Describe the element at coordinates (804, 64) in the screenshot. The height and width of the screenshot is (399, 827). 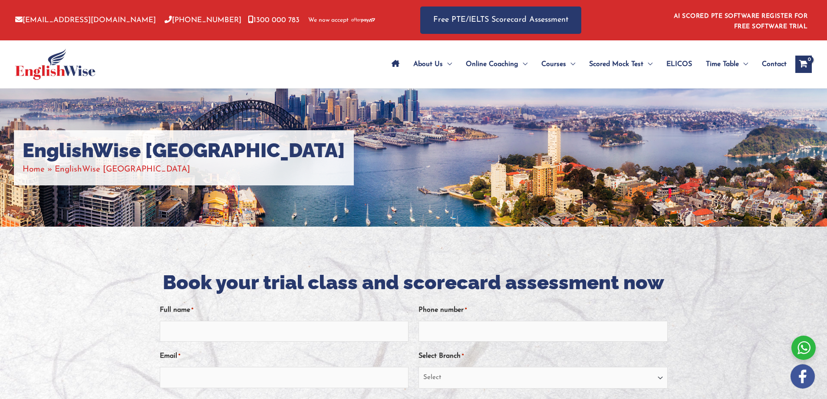
I see `a: View Shopping Cart, empty` at that location.